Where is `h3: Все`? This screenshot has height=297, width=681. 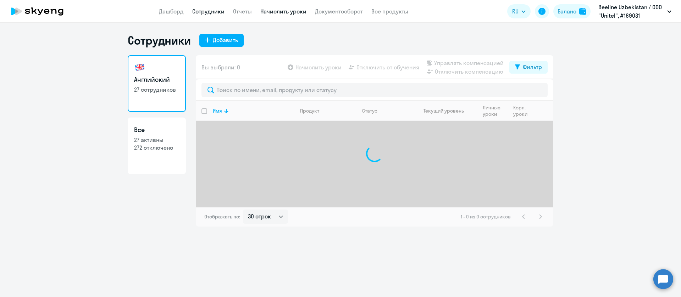
h3: Все is located at coordinates (157, 130).